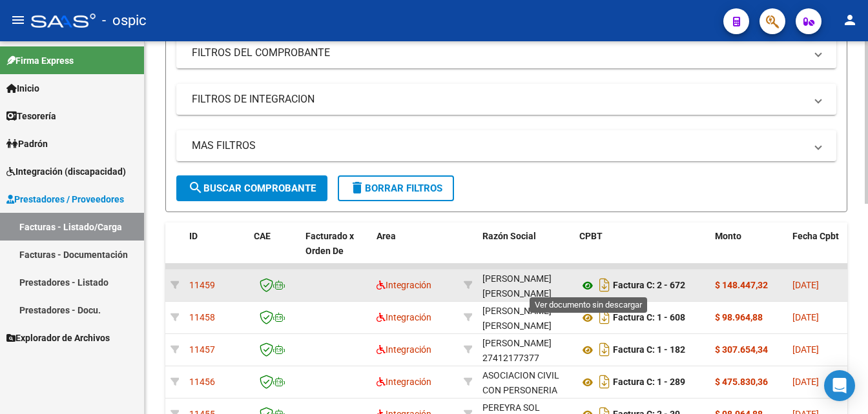 This screenshot has width=868, height=414. What do you see at coordinates (649, 318) in the screenshot?
I see `strong: Factura C: 1 - 608` at bounding box center [649, 318].